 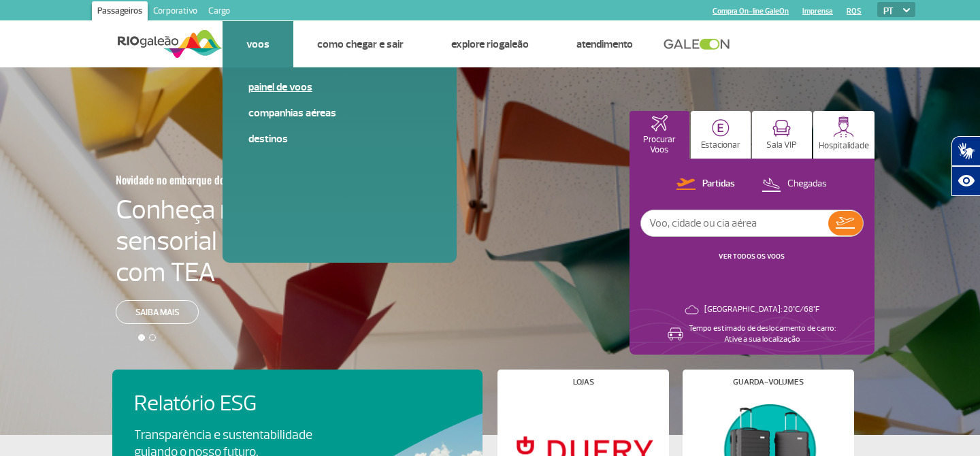 I want to click on a: Painel de voos, so click(x=340, y=87).